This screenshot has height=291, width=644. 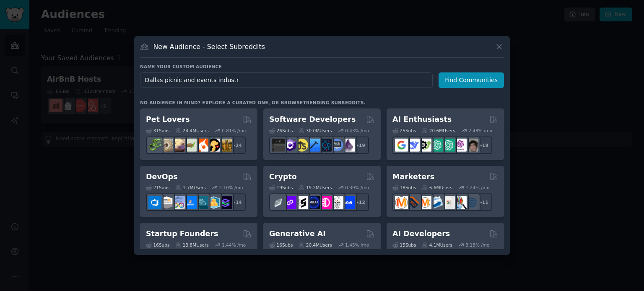 What do you see at coordinates (401, 145) in the screenshot?
I see `img: GoogleGeminiAI` at bounding box center [401, 145].